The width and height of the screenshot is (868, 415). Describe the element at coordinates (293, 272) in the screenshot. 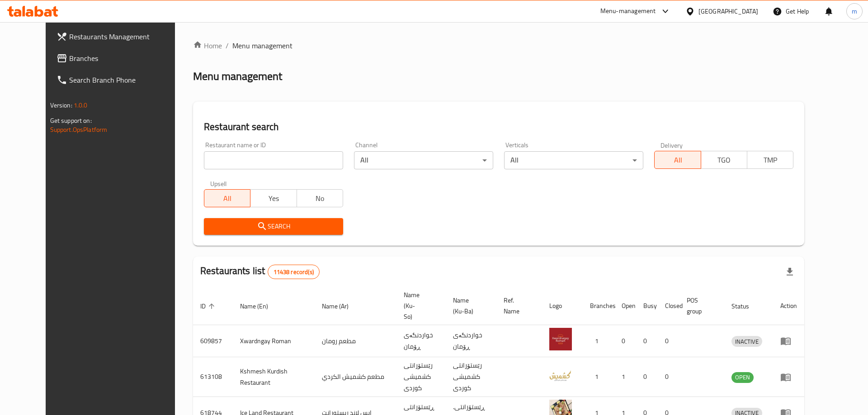

I see `span: 11438 record(s)` at that location.